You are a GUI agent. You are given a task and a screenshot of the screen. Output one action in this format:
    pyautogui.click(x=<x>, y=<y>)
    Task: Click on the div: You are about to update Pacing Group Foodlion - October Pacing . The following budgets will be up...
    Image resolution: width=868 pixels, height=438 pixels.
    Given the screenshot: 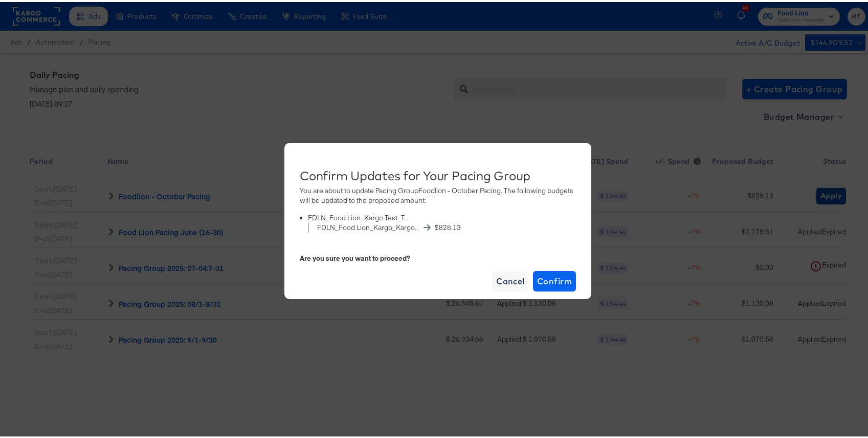 What is the action you would take?
    pyautogui.click(x=438, y=211)
    